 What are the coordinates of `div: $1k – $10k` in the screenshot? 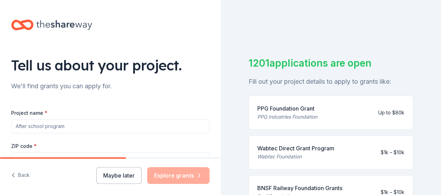 It's located at (393, 152).